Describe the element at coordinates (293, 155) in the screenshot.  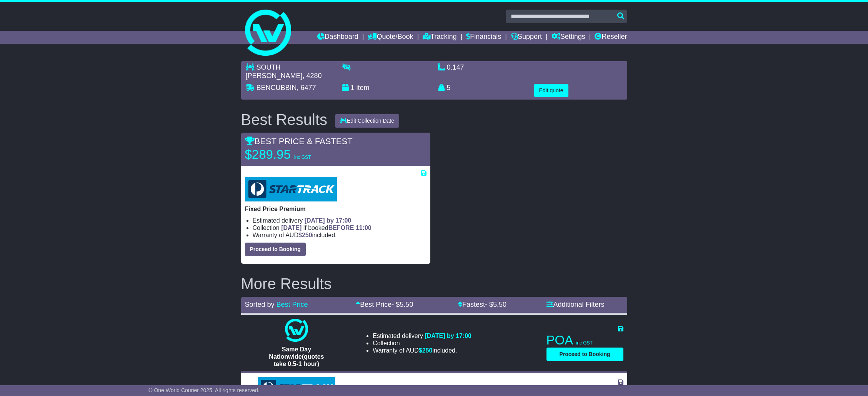
I see `p: $289.95` at that location.